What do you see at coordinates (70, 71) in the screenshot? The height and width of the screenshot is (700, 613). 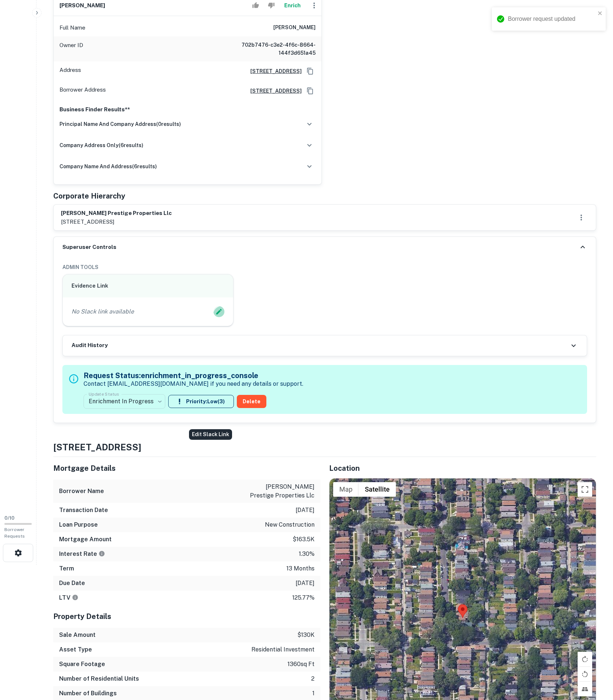 I see `p: Address` at bounding box center [70, 71].